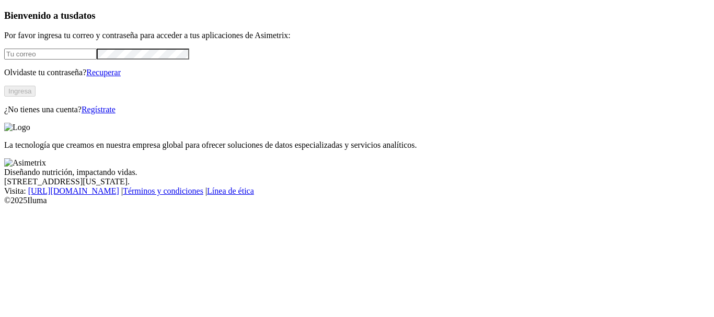  What do you see at coordinates (98, 109) in the screenshot?
I see `a: Regístrate` at bounding box center [98, 109].